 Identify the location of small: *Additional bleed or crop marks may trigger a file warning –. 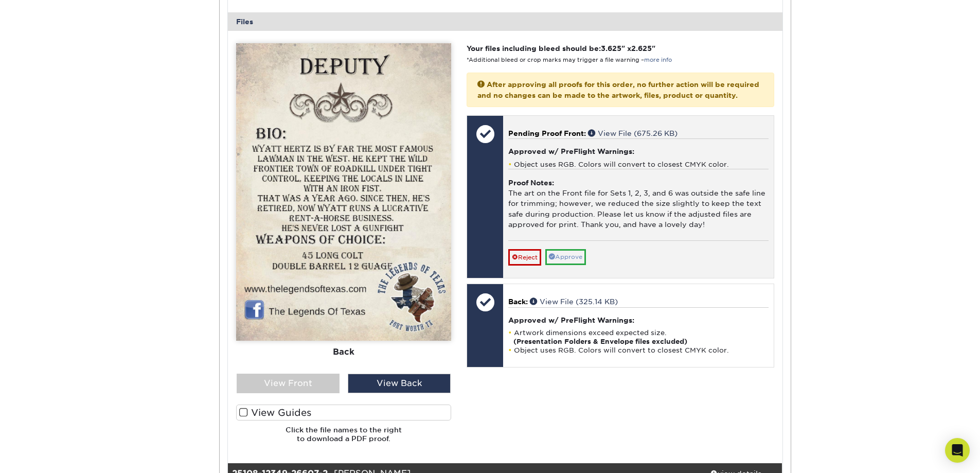
(569, 59).